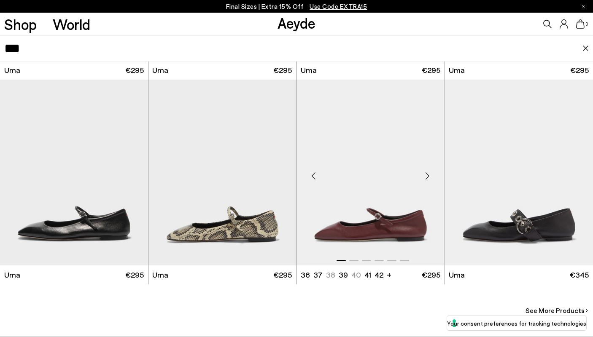 The image size is (593, 337). I want to click on li: 42, so click(379, 275).